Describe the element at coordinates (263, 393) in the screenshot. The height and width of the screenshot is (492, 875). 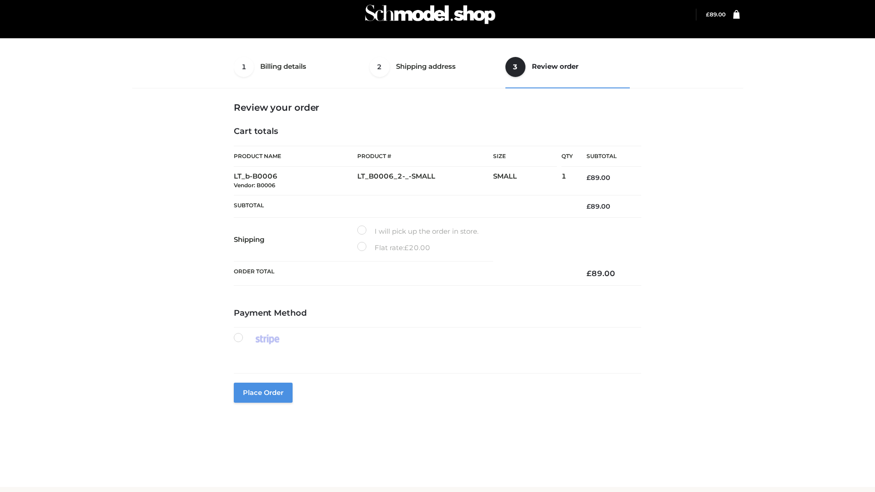
I see `button: Place order` at that location.